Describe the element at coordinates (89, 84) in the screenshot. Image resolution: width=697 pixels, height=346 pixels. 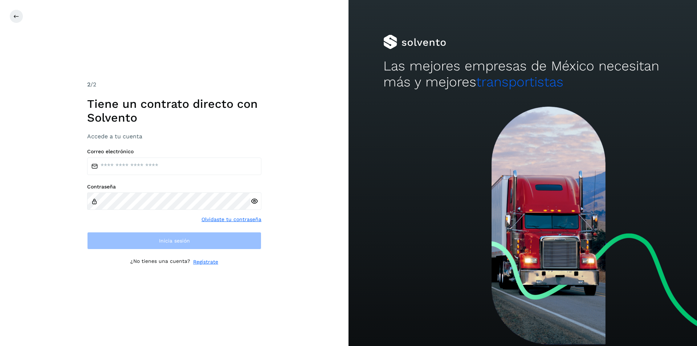
I see `span: 2` at that location.